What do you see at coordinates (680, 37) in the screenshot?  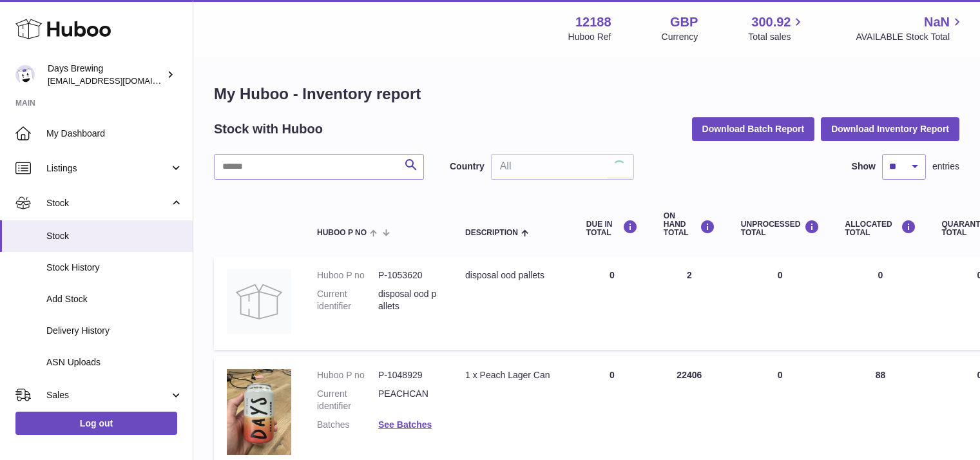 I see `div: Currency` at bounding box center [680, 37].